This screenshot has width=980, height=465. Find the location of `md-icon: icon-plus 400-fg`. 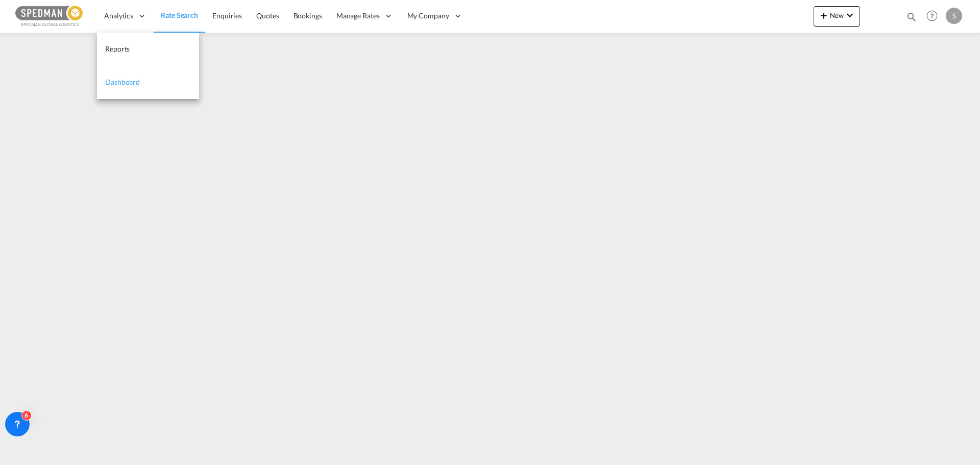

md-icon: icon-plus 400-fg is located at coordinates (823, 15).